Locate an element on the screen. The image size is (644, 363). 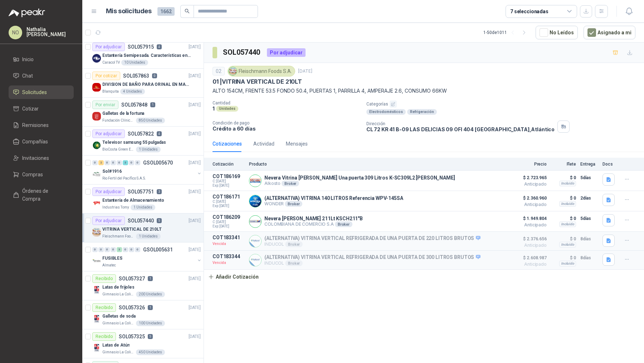
span: 1662 is located at coordinates (166, 11).